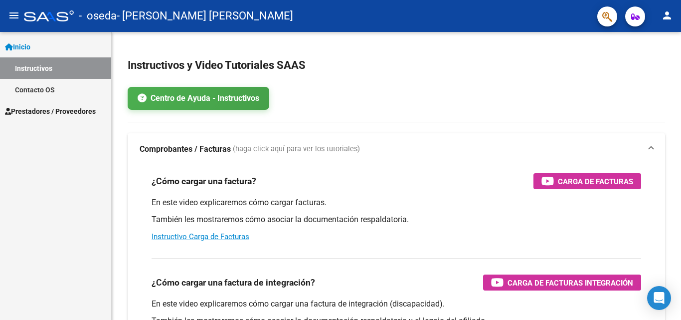 The width and height of the screenshot is (681, 320). Describe the element at coordinates (98, 16) in the screenshot. I see `span: - oseda` at that location.